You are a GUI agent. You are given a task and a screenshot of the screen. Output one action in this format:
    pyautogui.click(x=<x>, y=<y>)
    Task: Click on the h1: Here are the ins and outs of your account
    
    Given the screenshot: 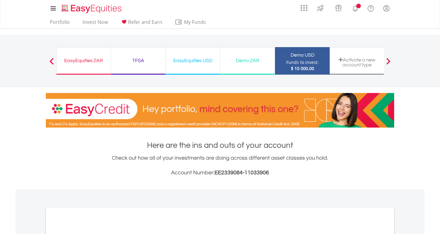 What is the action you would take?
    pyautogui.click(x=220, y=145)
    